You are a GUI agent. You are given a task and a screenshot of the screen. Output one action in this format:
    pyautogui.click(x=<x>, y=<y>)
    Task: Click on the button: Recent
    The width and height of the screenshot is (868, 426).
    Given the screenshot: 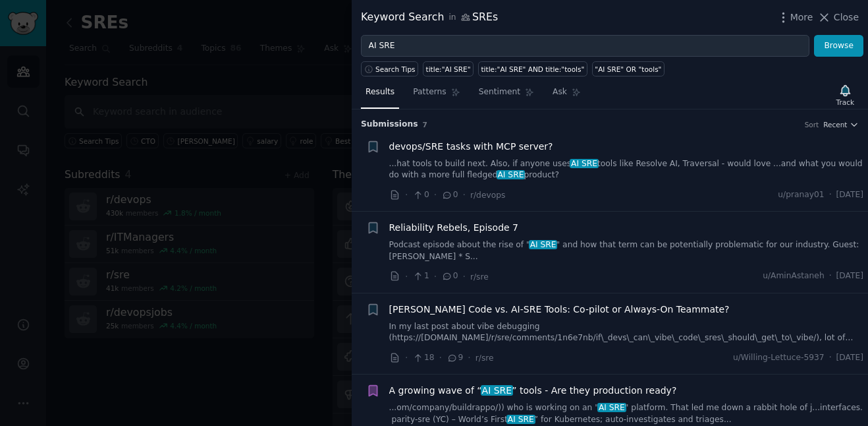 What is the action you would take?
    pyautogui.click(x=841, y=125)
    